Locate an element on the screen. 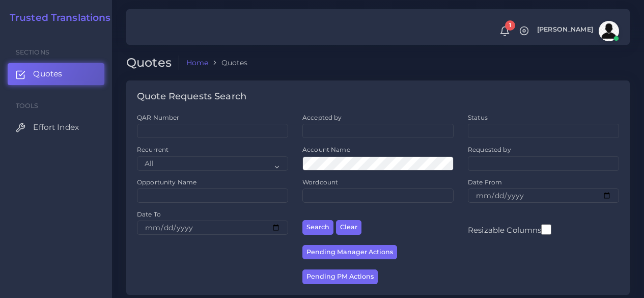 The image size is (644, 298). label: Date From is located at coordinates (485, 182).